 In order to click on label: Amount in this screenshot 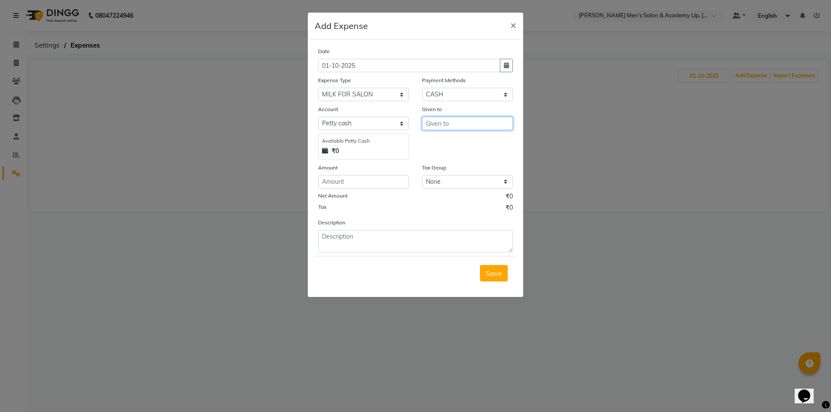, I will do `click(327, 168)`.